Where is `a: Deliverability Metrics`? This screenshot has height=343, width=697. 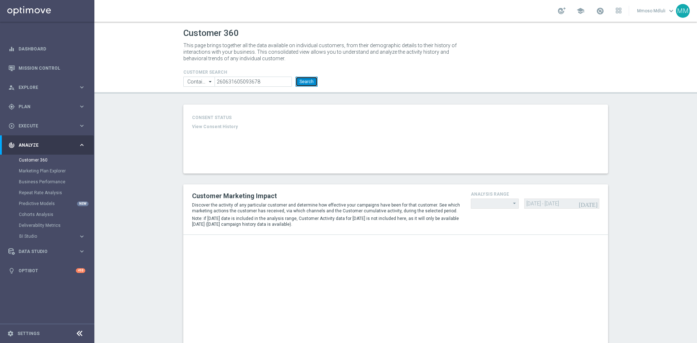
a: Deliverability Metrics is located at coordinates (47, 225).